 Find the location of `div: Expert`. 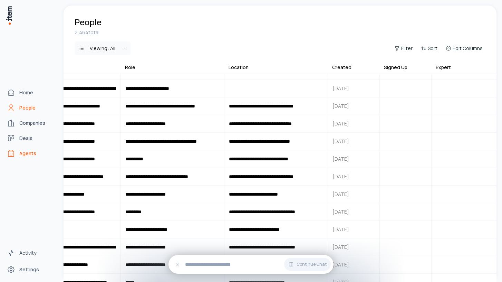

div: Expert is located at coordinates (444, 67).